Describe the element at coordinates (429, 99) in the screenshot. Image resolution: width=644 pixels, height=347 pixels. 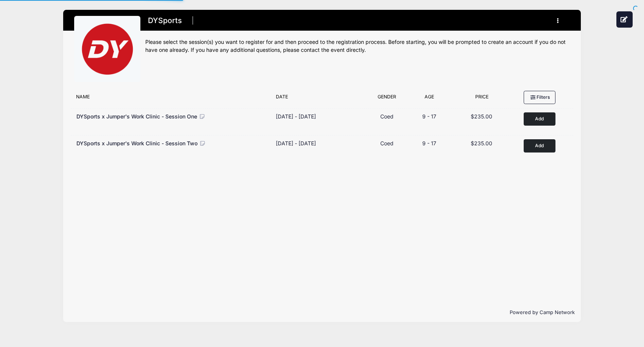
I see `div: Age` at that location.